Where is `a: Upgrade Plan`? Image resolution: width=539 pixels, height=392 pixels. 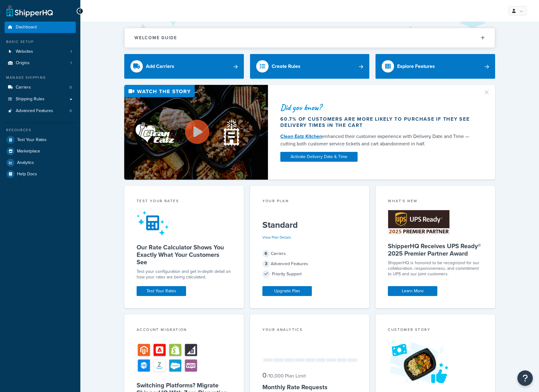 a: Upgrade Plan is located at coordinates (287, 291).